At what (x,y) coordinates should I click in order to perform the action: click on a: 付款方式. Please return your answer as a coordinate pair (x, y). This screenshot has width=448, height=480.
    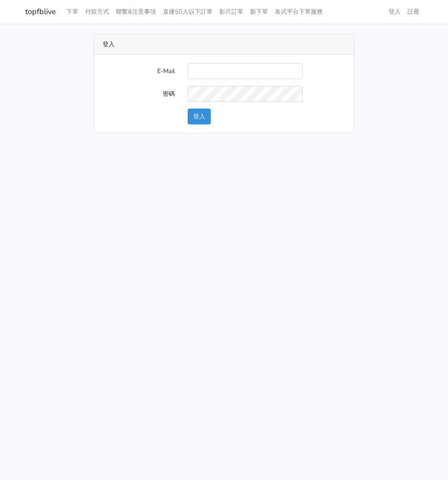
    Looking at the image, I should click on (97, 12).